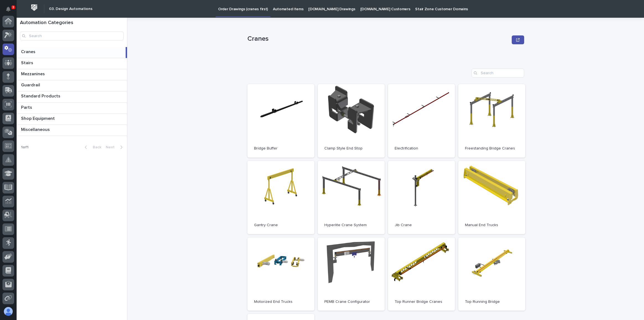  Describe the element at coordinates (351, 197) in the screenshot. I see `a: Hyperlite Crane System` at that location.